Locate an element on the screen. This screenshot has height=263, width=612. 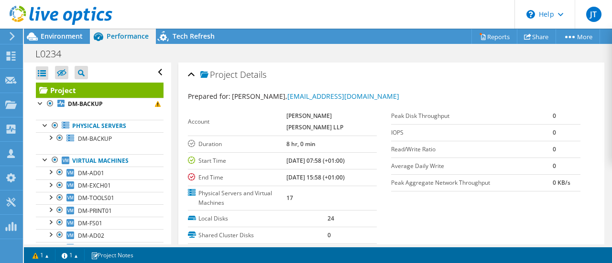
span: Tech Refresh is located at coordinates (194, 36).